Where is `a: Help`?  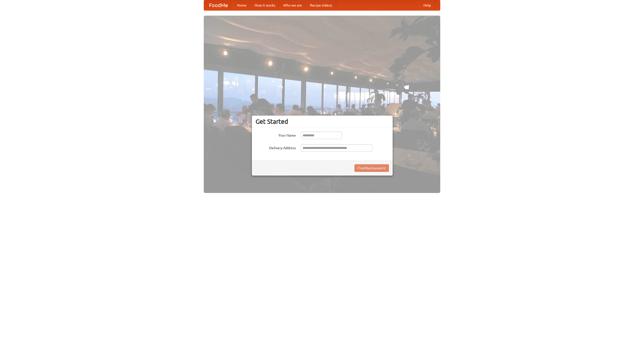 a: Help is located at coordinates (427, 5).